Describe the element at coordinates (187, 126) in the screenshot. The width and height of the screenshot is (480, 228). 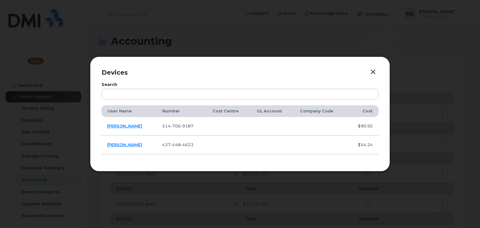
I see `span: 9187` at that location.